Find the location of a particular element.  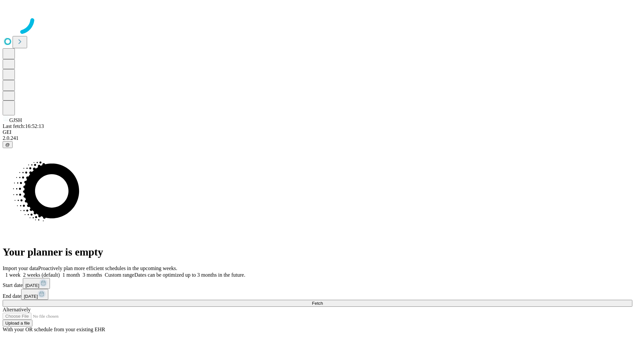

span: Last fetch: 16:52:13 is located at coordinates (23, 126).